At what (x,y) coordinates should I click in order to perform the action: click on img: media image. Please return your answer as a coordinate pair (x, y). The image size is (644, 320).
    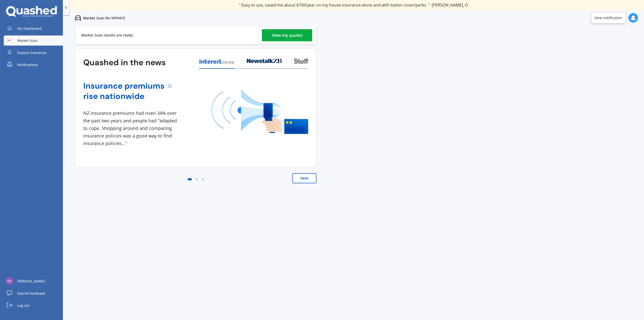
    Looking at the image, I should click on (260, 112).